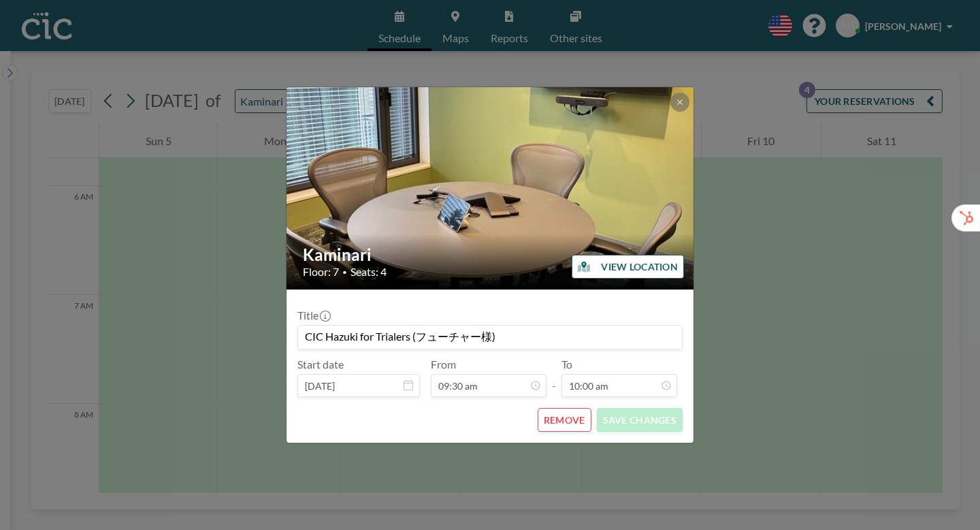  Describe the element at coordinates (565, 419) in the screenshot. I see `button: REMOVE` at that location.